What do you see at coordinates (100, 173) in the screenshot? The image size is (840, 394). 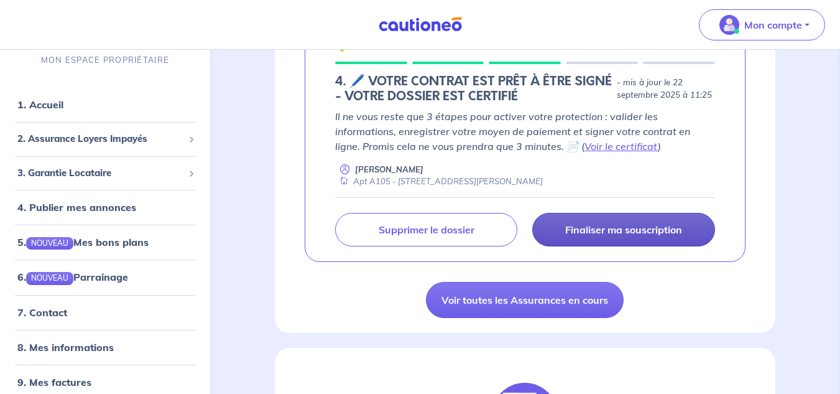 I see `span: 3. Garantie Locataire` at bounding box center [100, 173].